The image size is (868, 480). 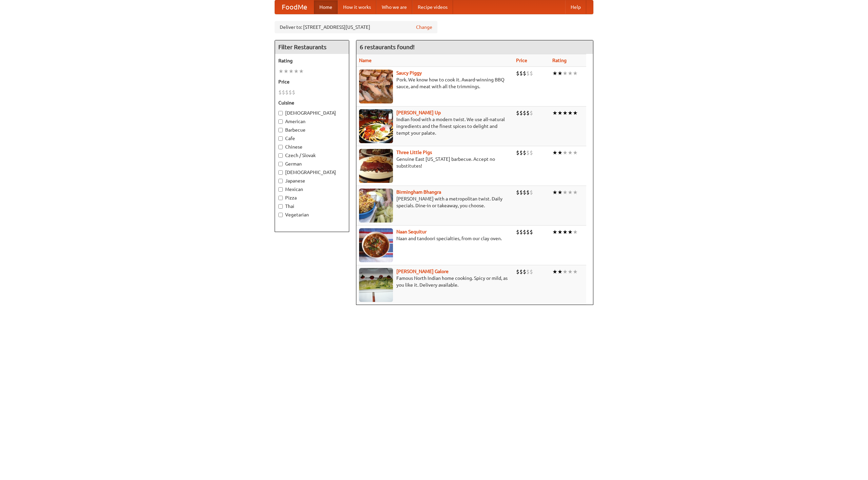 What do you see at coordinates (376, 86) in the screenshot?
I see `img: saucy.jpg` at bounding box center [376, 86].